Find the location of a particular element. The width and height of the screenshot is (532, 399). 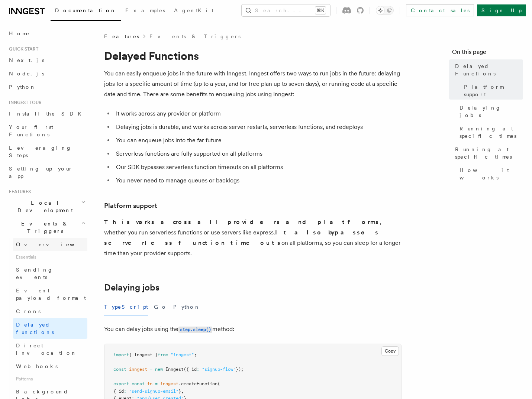

span: Overview is located at coordinates (55, 245).